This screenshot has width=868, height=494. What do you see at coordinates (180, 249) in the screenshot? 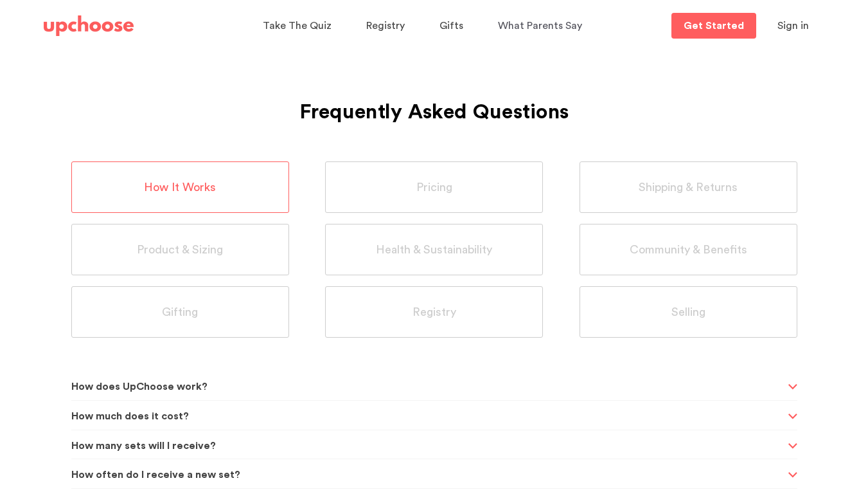
I see `span: Product & Sizing` at bounding box center [180, 249].